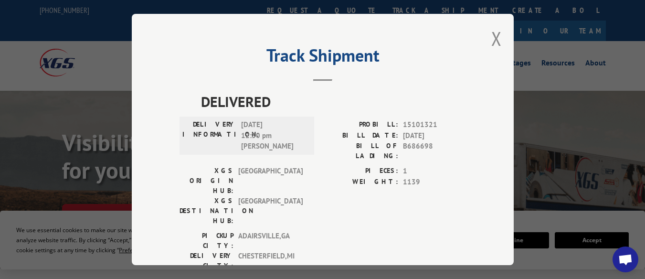  Describe the element at coordinates (206, 261) in the screenshot. I see `label: DELIVERY CITY:` at that location.